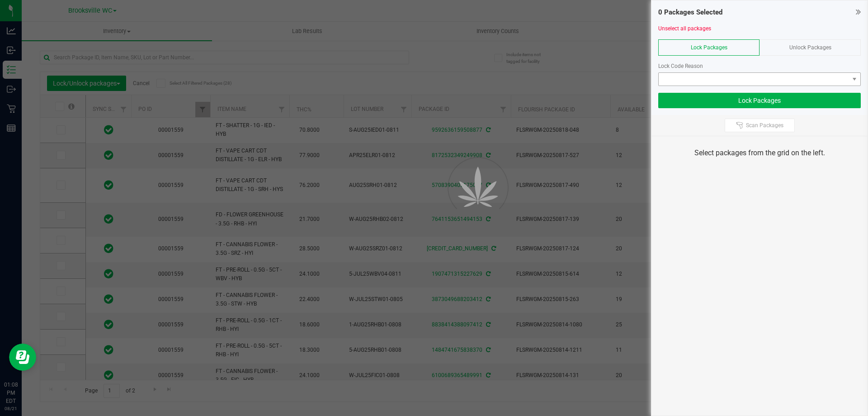  What do you see at coordinates (760, 126) in the screenshot?
I see `button: Scan Packages` at bounding box center [760, 126].